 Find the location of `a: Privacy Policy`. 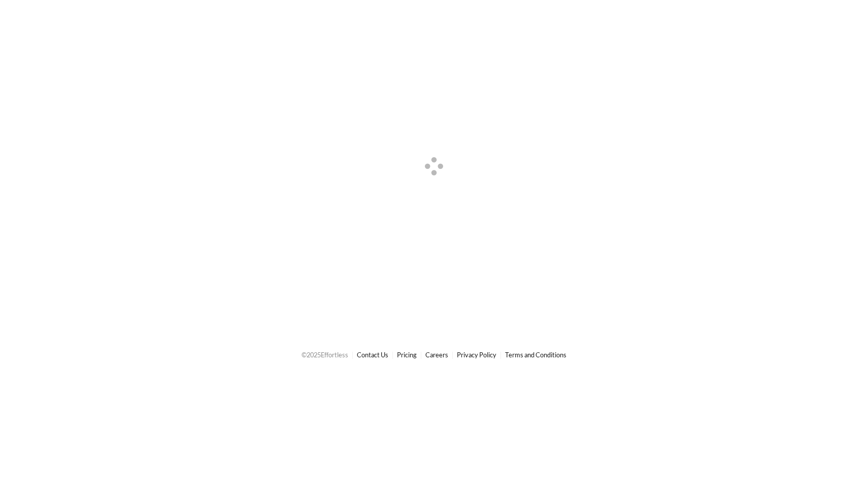

a: Privacy Policy is located at coordinates (477, 355).